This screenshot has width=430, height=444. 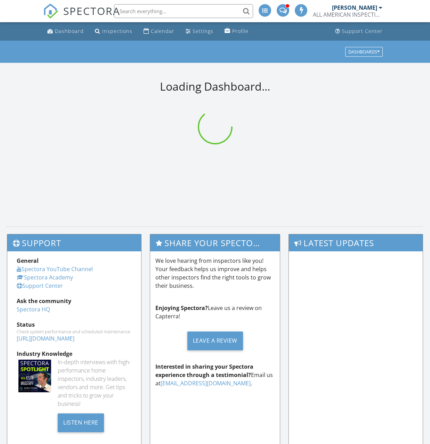 What do you see at coordinates (51, 11) in the screenshot?
I see `img: The Best Home Inspection Software - Spectora` at bounding box center [51, 11].